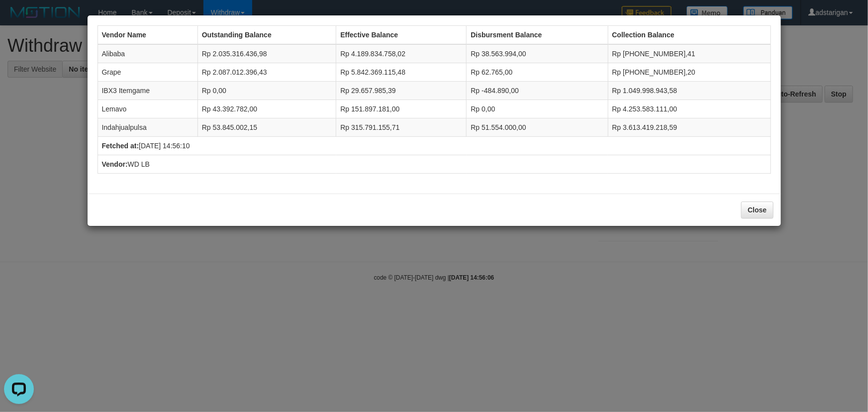  Describe the element at coordinates (147, 54) in the screenshot. I see `td: Alibaba` at that location.